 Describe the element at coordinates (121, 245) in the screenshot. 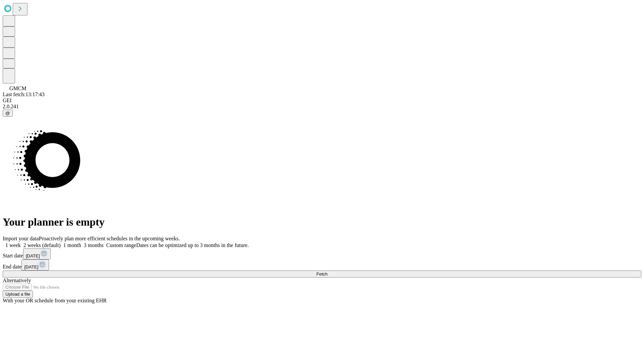

I see `span: Custom range` at that location.